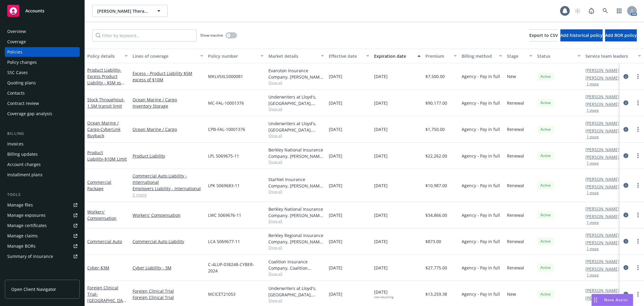 This screenshot has height=306, width=644. Describe the element at coordinates (42, 62) in the screenshot. I see `a: Policy changes` at that location.